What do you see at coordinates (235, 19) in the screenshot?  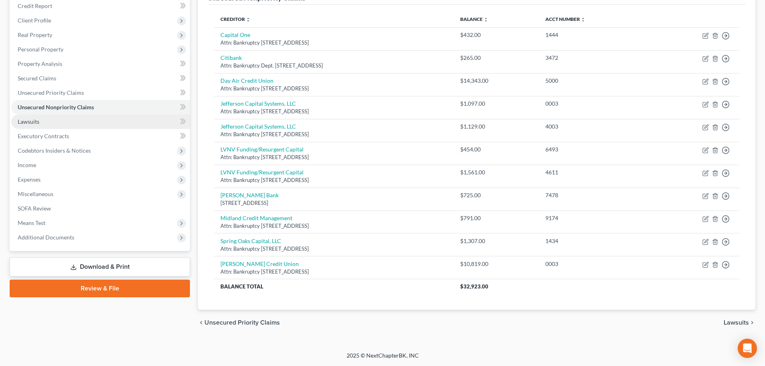 I see `a: Creditor unfold_more` at bounding box center [235, 19].